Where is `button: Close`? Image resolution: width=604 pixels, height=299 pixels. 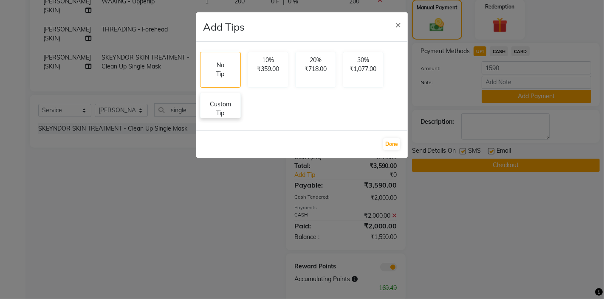 button: Close is located at coordinates (398, 24).